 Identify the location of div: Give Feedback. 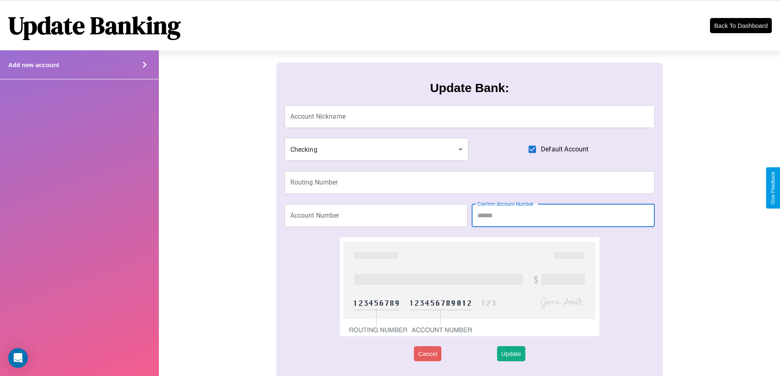
(773, 188).